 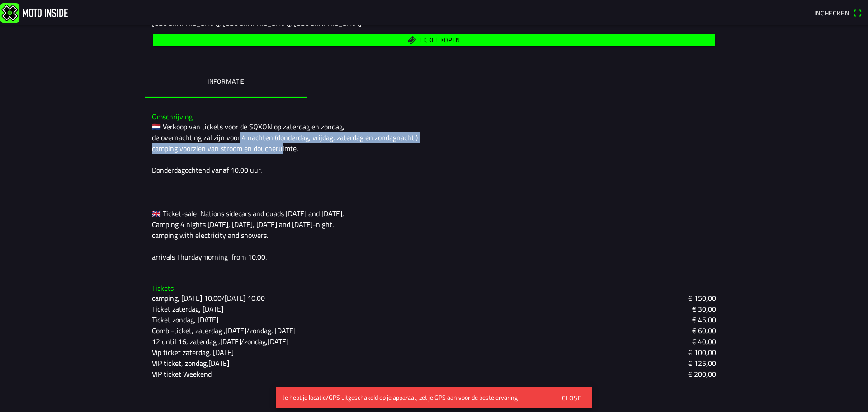 I want to click on ion-text: VIP ticket Weekend, so click(x=182, y=374).